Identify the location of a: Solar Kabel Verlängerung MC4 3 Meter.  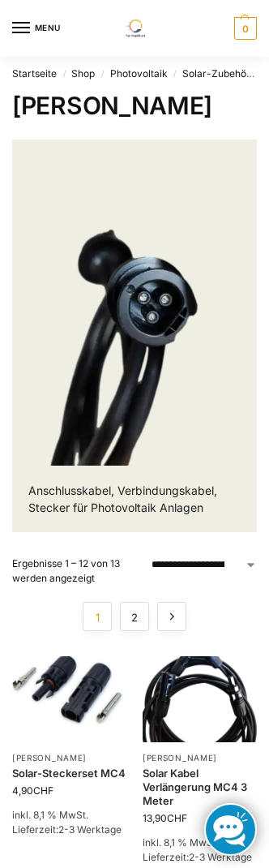
(199, 787).